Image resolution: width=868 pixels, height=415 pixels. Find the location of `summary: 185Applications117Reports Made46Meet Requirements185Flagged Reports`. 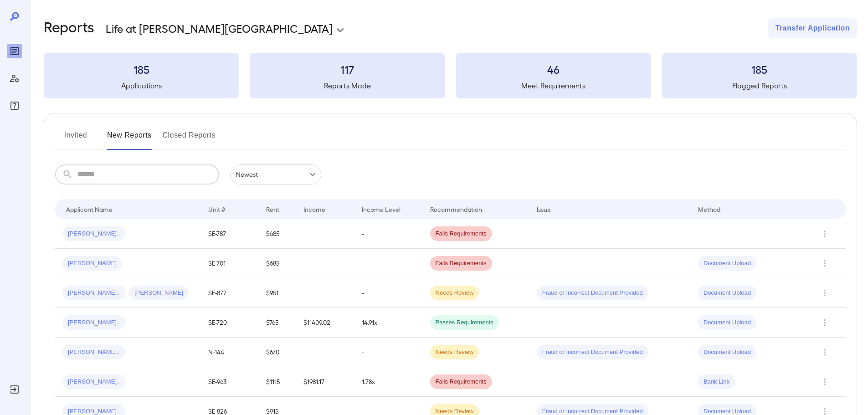

summary: 185Applications117Reports Made46Meet Requirements185Flagged Reports is located at coordinates (451, 76).